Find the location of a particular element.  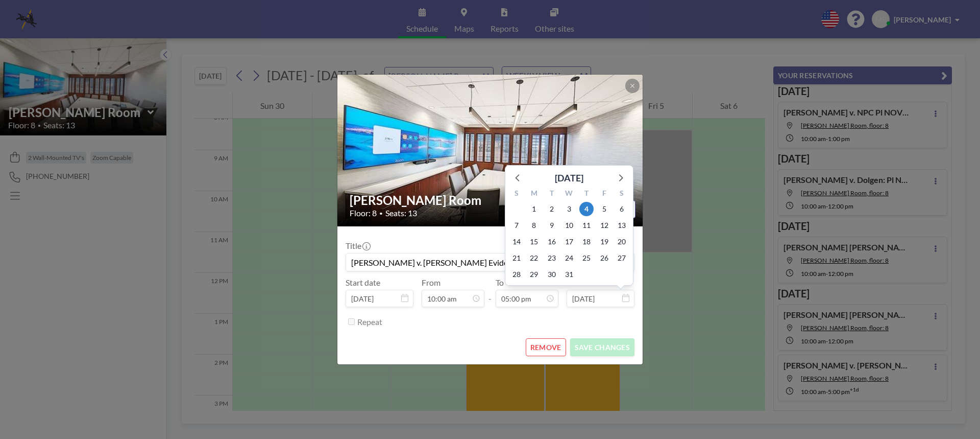

span: Tuesday, December 16, 2025 is located at coordinates (552, 241).